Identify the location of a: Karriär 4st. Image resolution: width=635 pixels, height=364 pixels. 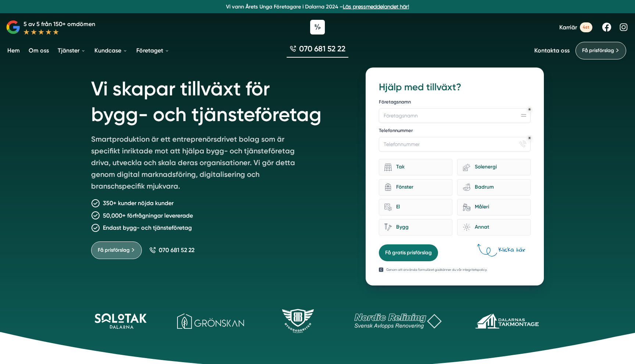
(576, 27).